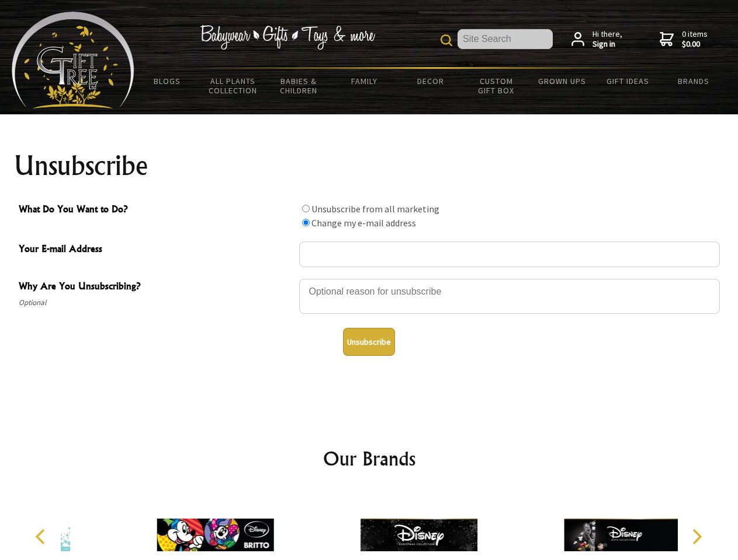 This screenshot has height=560, width=738. Describe the element at coordinates (369, 459) in the screenshot. I see `h2: Our Brands` at that location.